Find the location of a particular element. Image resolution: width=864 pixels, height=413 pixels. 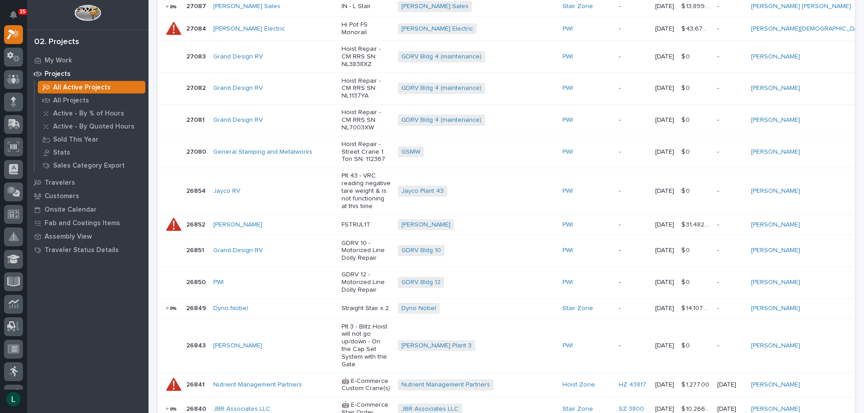

p: 26840 is located at coordinates (197, 408).